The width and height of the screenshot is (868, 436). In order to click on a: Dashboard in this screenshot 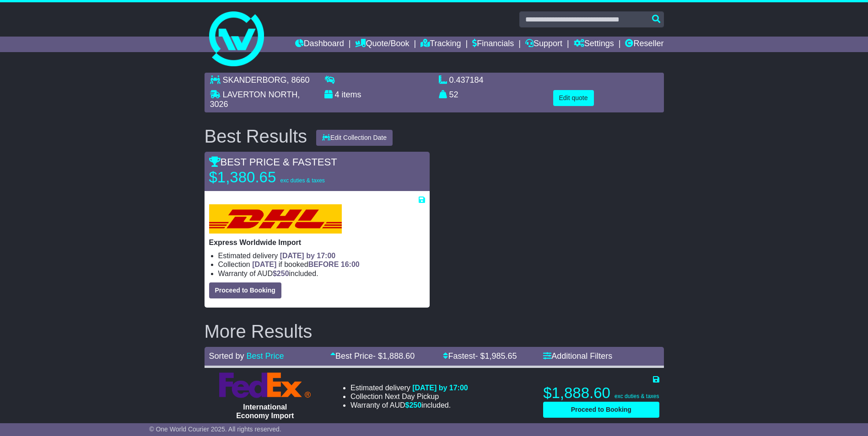, I will do `click(319, 44)`.